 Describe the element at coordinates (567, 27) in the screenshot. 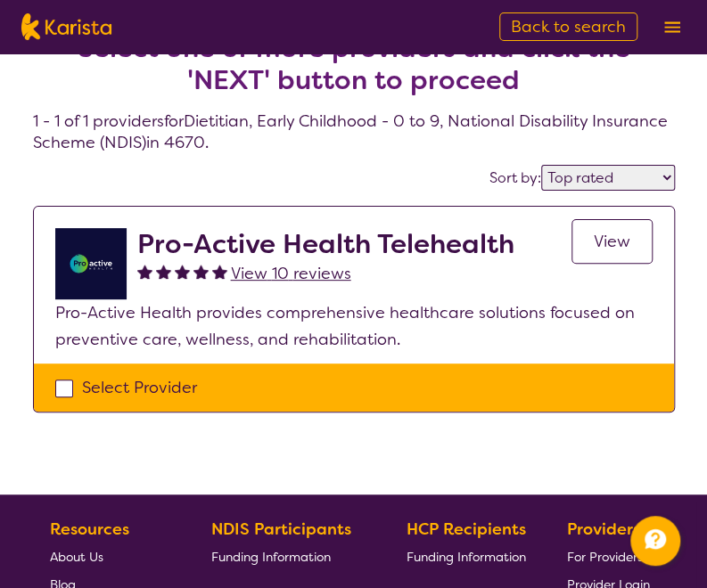

I see `span: Back to search` at that location.